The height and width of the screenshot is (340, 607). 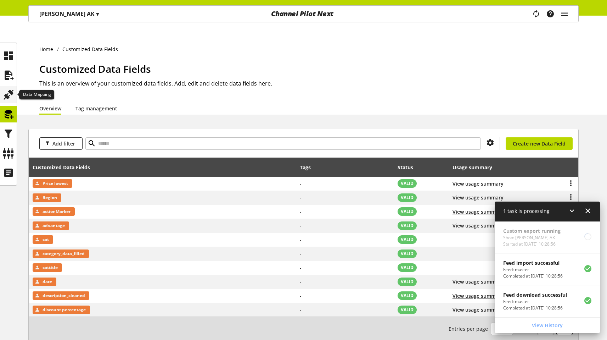 What do you see at coordinates (56, 211) in the screenshot?
I see `span: actionMarker` at bounding box center [56, 211].